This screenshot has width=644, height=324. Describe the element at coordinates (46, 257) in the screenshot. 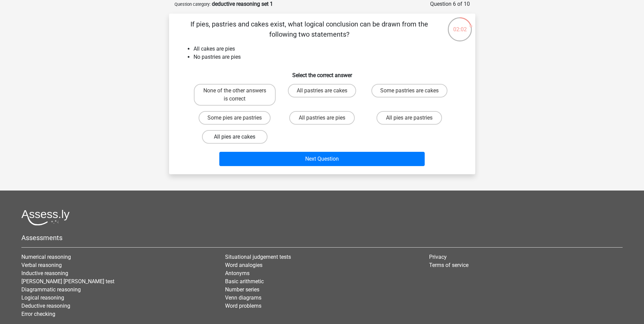

I see `a: Numerical reasoning` at that location.